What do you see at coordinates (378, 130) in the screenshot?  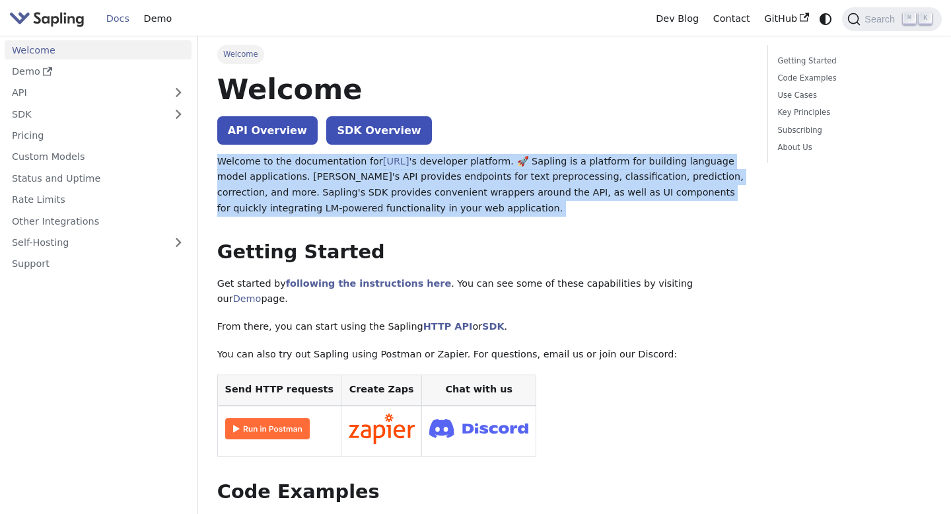 I see `a: SDK Overview` at bounding box center [378, 130].